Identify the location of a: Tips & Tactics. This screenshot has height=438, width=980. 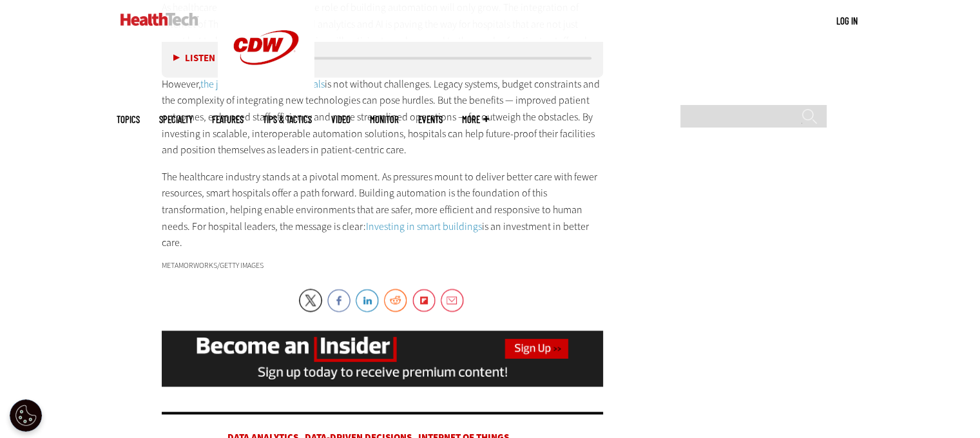
(287, 119).